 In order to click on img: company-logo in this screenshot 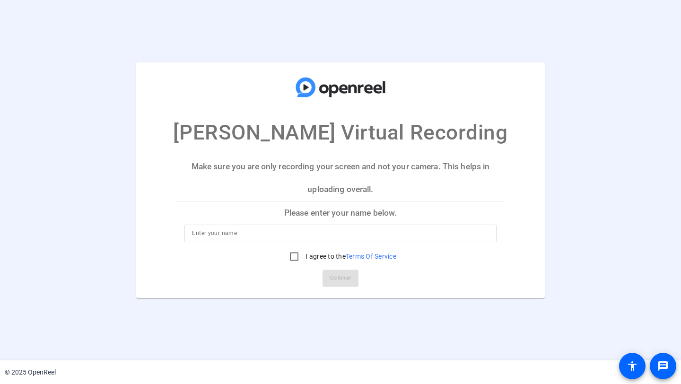, I will do `click(340, 87)`.